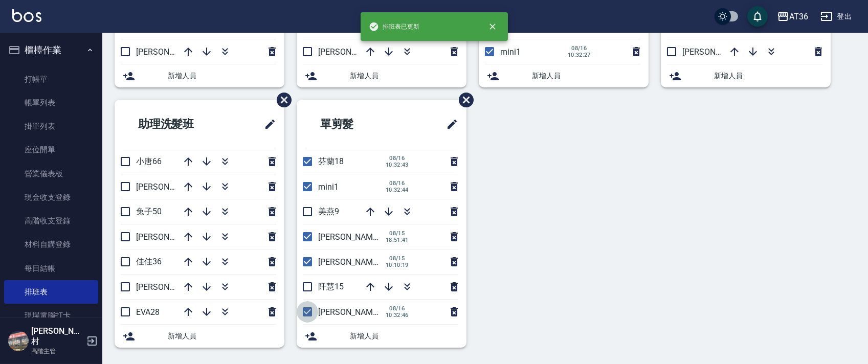  Describe the element at coordinates (51, 79) in the screenshot. I see `a: 打帳單` at that location.